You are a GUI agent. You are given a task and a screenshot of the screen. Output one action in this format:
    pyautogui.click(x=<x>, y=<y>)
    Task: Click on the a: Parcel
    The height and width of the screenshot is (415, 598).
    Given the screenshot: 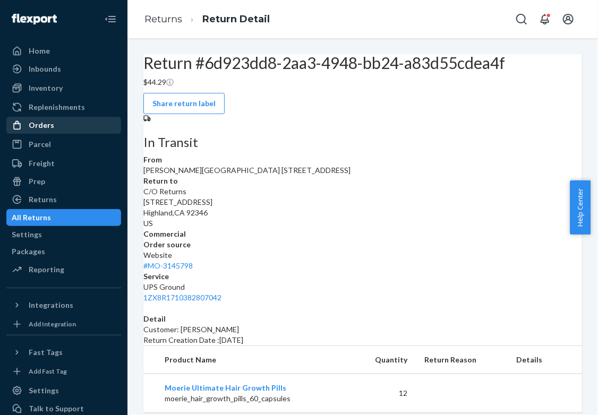 What is the action you would take?
    pyautogui.click(x=64, y=144)
    